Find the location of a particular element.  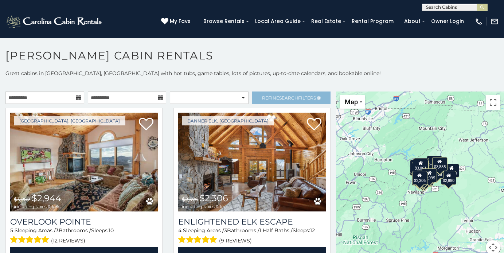

div: $2,880 is located at coordinates (449, 178).